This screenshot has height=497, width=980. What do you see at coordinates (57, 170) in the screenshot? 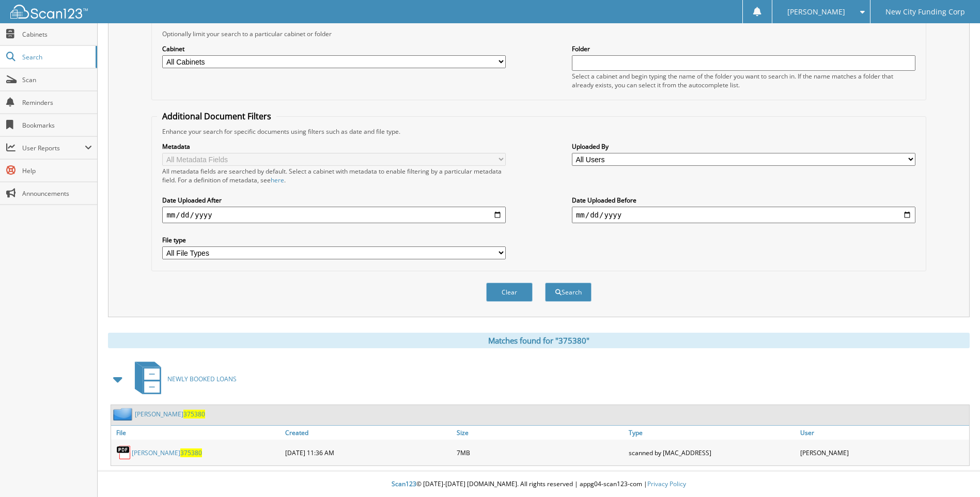
I see `span: Help` at bounding box center [57, 170].